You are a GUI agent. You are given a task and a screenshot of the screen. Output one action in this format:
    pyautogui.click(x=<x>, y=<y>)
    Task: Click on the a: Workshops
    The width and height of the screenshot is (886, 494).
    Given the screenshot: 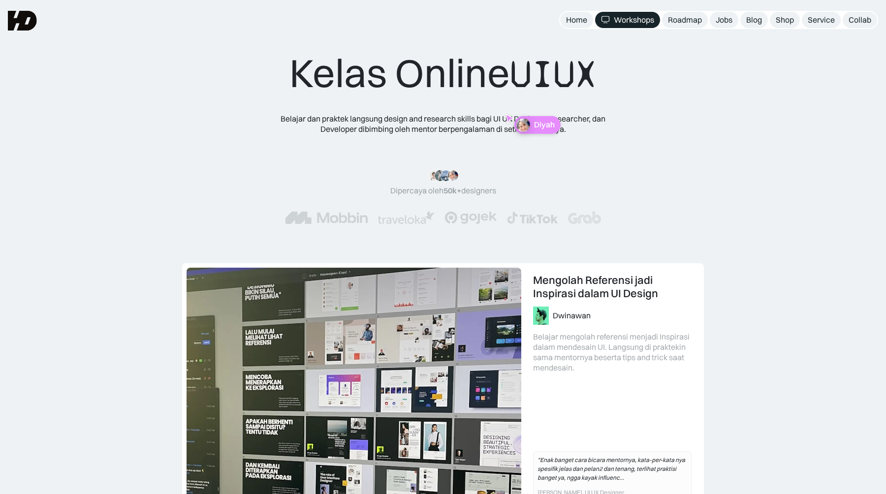 What is the action you would take?
    pyautogui.click(x=628, y=20)
    